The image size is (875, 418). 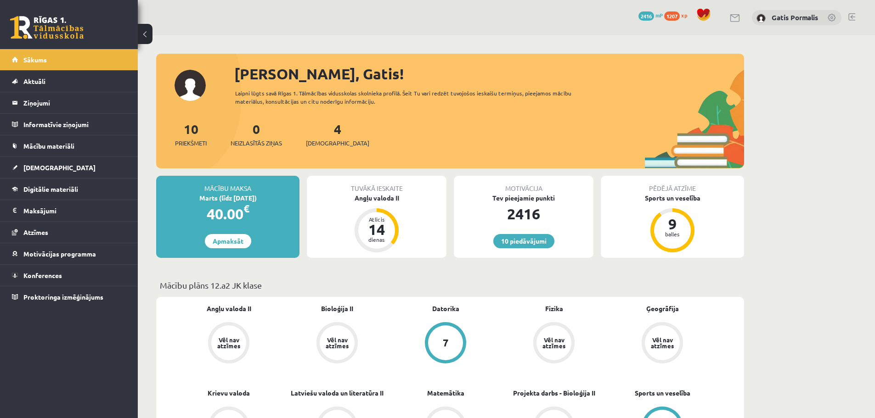 What do you see at coordinates (377, 198) in the screenshot?
I see `div: Angļu valoda II` at bounding box center [377, 198].